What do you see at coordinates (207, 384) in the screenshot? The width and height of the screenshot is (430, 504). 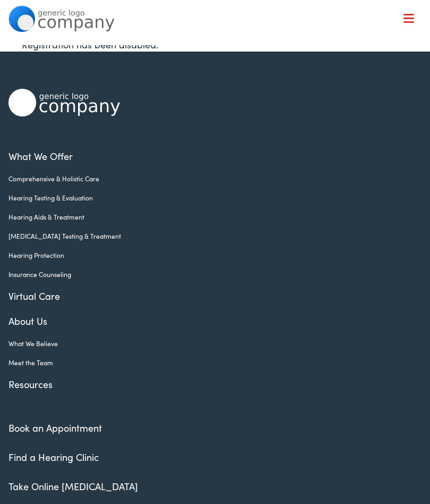 I see `a: Resources` at bounding box center [207, 384].